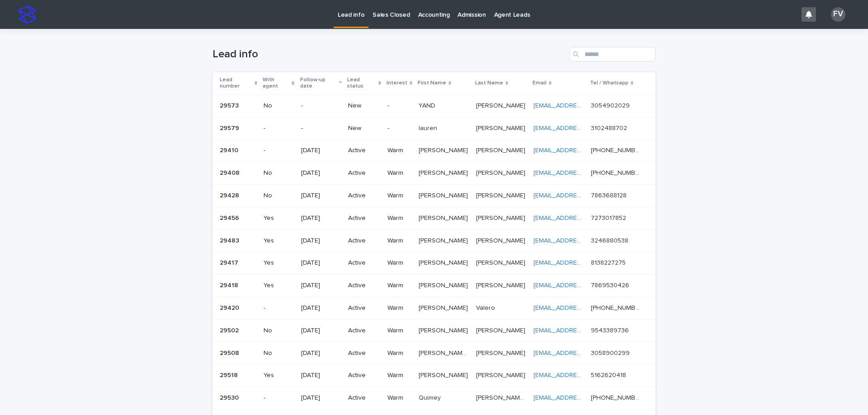 Image resolution: width=868 pixels, height=415 pixels. I want to click on p: 29410, so click(230, 150).